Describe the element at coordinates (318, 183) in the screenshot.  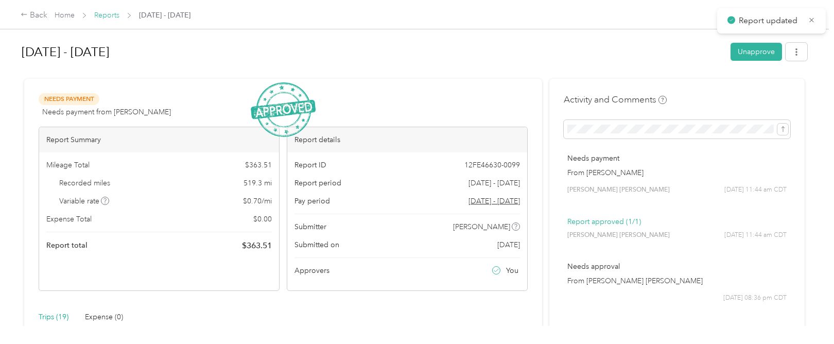
I see `span: Report period` at that location.